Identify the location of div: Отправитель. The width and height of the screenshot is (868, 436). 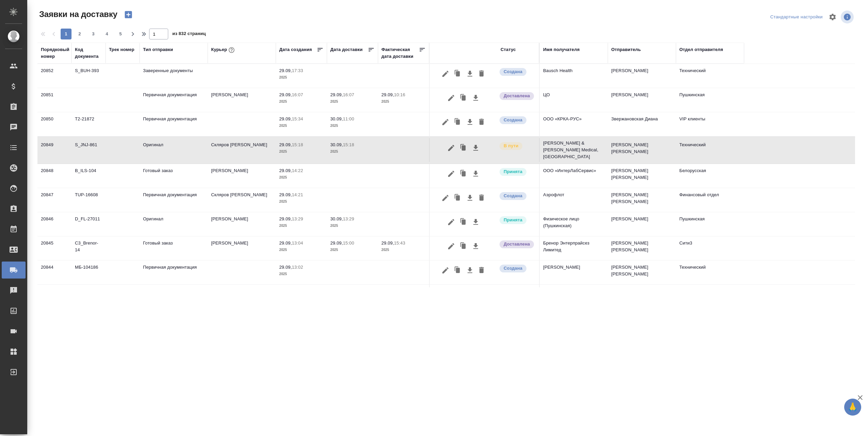
(626, 50).